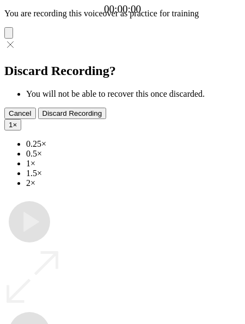 The image size is (245, 324). I want to click on button: 1×, so click(13, 125).